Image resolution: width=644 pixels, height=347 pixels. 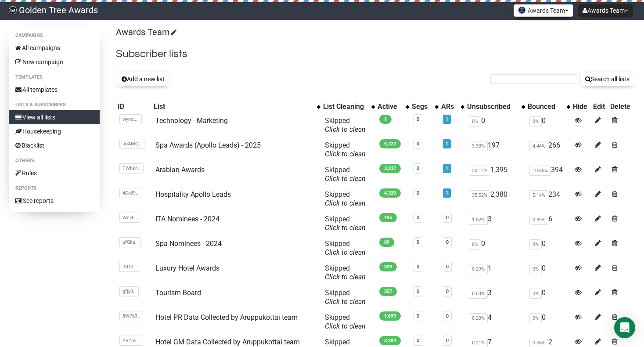 What do you see at coordinates (480, 170) in the screenshot?
I see `span: 30.12%` at bounding box center [480, 170].